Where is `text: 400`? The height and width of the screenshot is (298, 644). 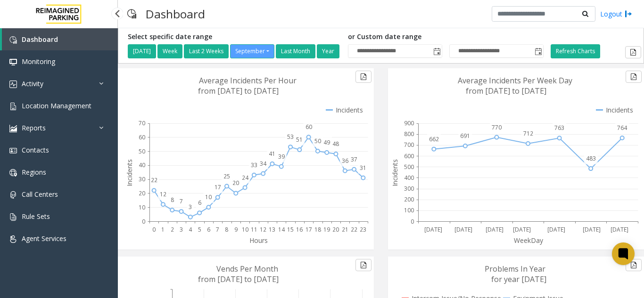 text: 400 is located at coordinates (409, 178).